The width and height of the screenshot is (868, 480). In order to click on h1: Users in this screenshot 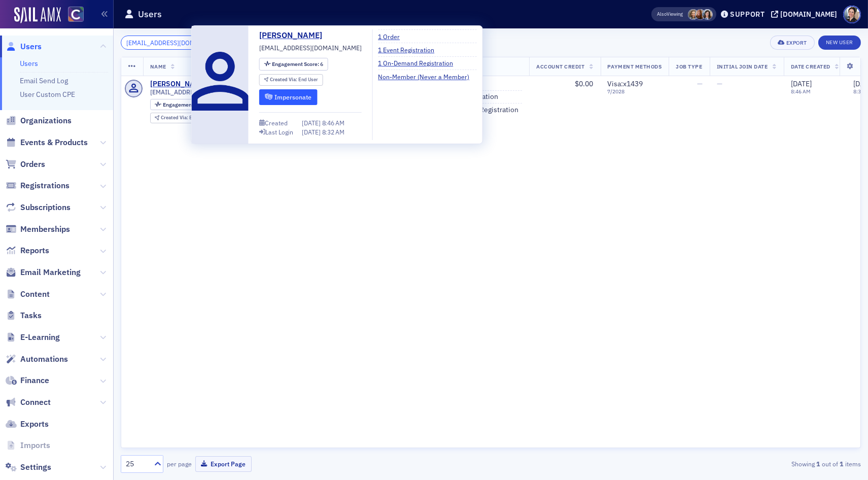, I will do `click(150, 15)`.